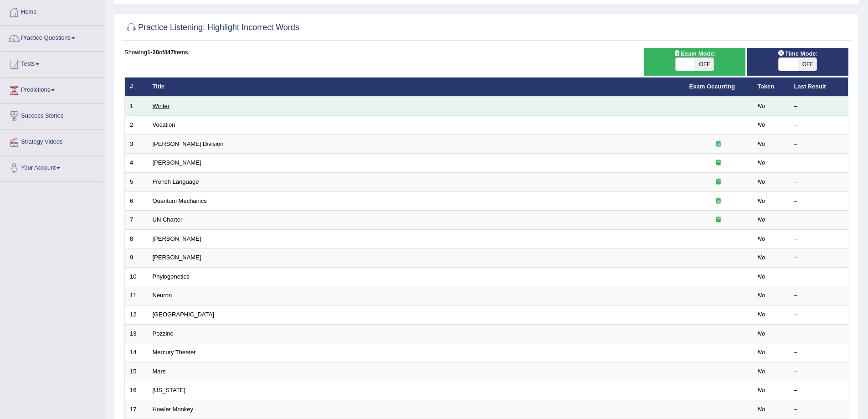 This screenshot has height=419, width=868. I want to click on a: Winter, so click(162, 106).